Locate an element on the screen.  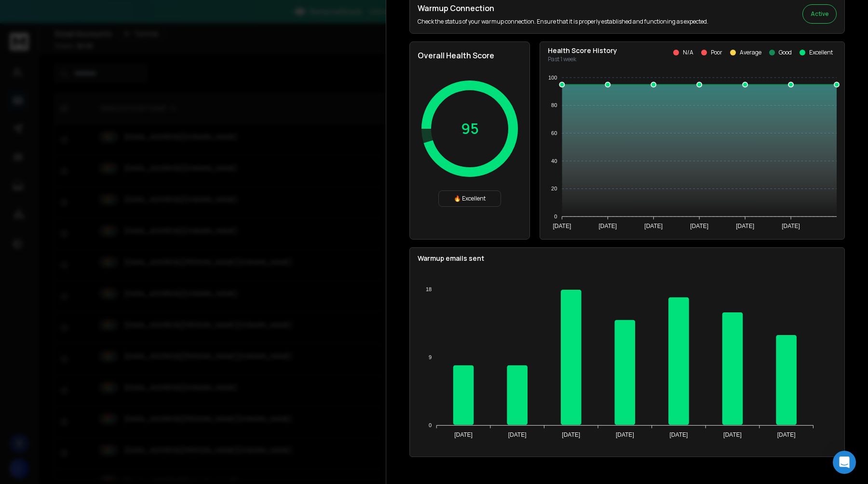
p: Health Score History is located at coordinates (582, 51).